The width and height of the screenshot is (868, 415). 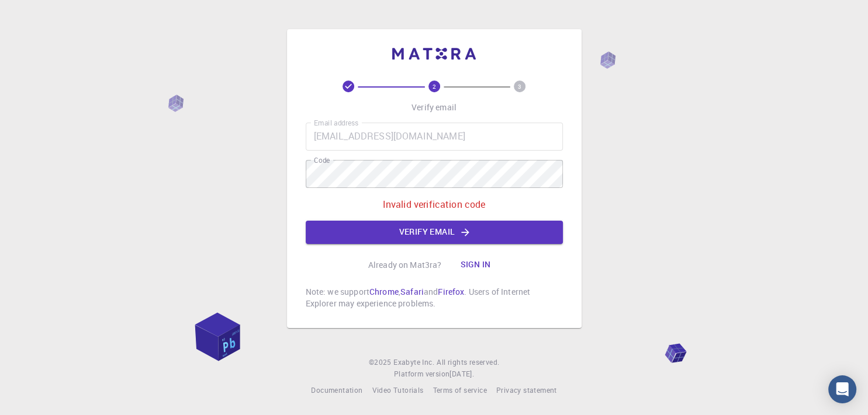 What do you see at coordinates (434, 86) in the screenshot?
I see `text: 2` at bounding box center [434, 86].